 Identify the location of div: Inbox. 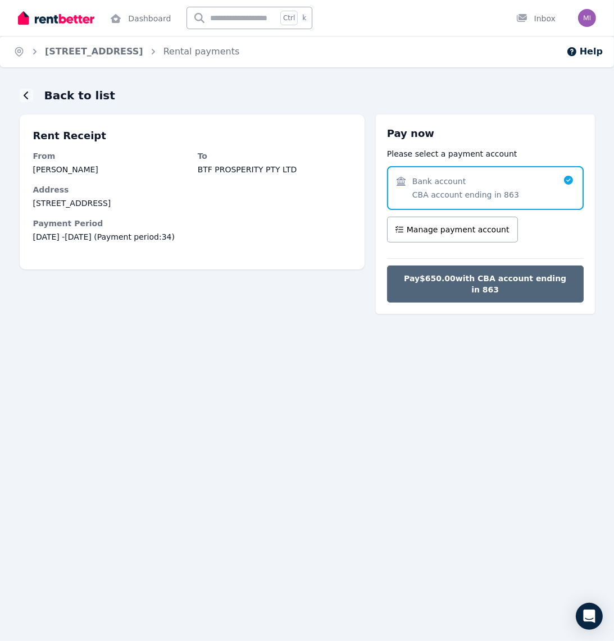
(536, 19).